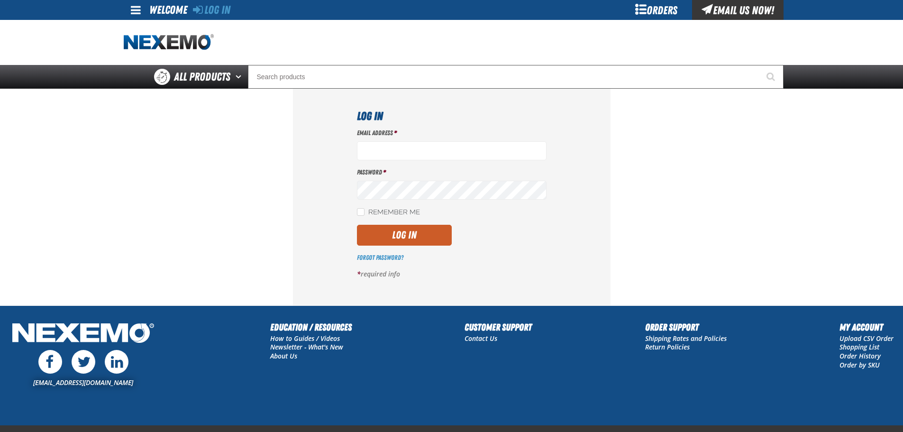 This screenshot has width=903, height=432. Describe the element at coordinates (859, 346) in the screenshot. I see `a: Shopping List` at that location.